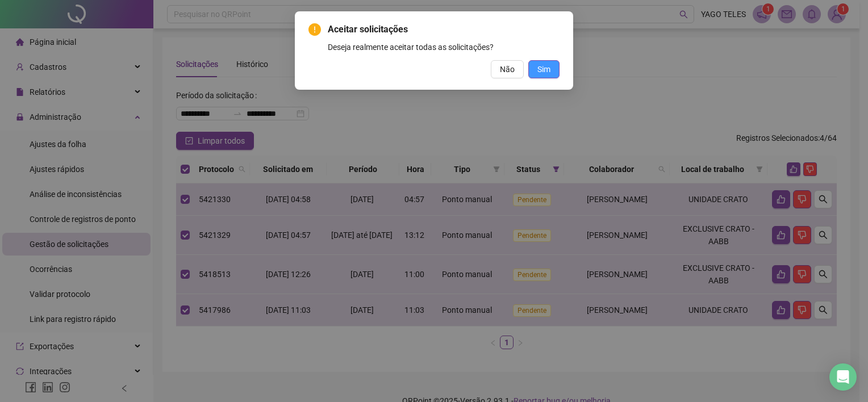  What do you see at coordinates (544, 69) in the screenshot?
I see `button: Sim` at bounding box center [544, 69].